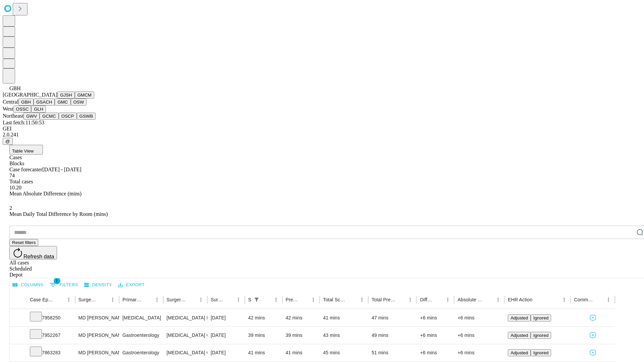 This screenshot has height=362, width=644. I want to click on button: Table View, so click(26, 150).